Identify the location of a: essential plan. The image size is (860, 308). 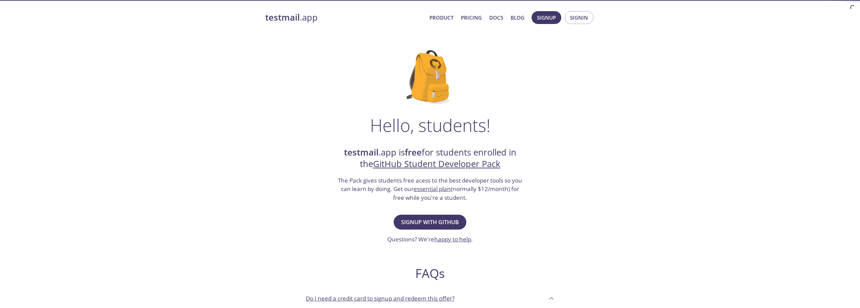
(432, 188).